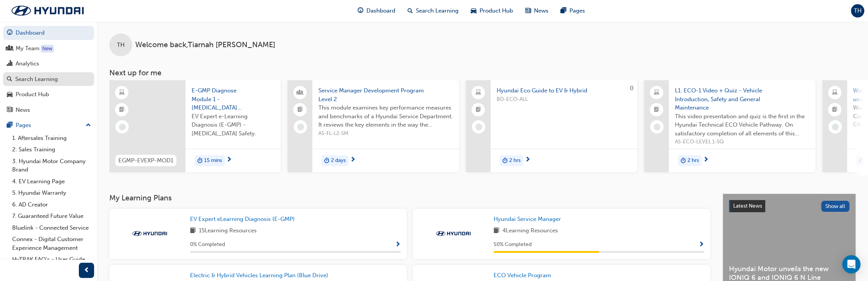  Describe the element at coordinates (513, 245) in the screenshot. I see `span: 50 % Completed` at that location.